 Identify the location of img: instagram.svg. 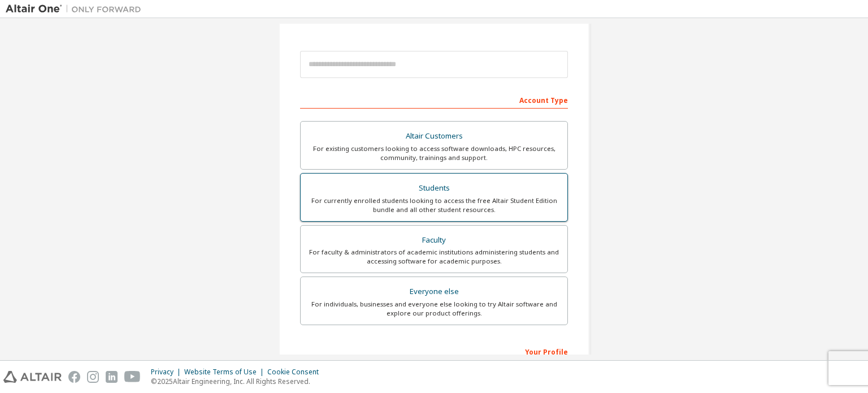
(93, 377).